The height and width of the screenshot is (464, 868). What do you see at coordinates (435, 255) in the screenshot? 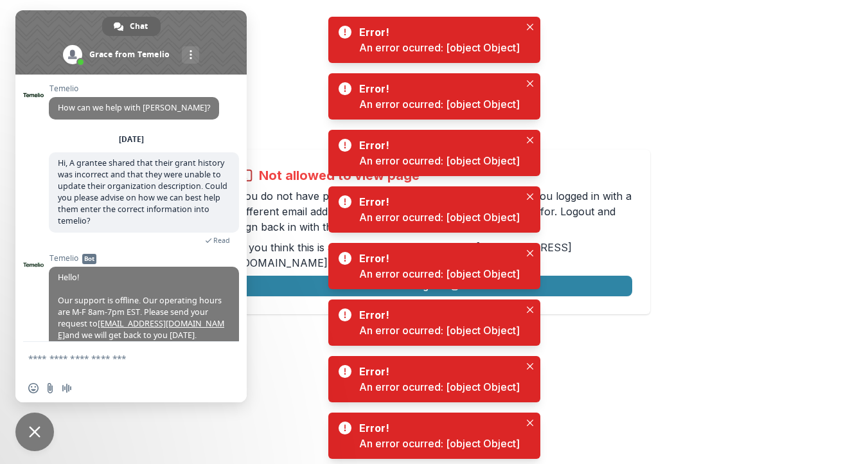
I see `p: If you think this is an error, please contact us at .` at bounding box center [435, 255].